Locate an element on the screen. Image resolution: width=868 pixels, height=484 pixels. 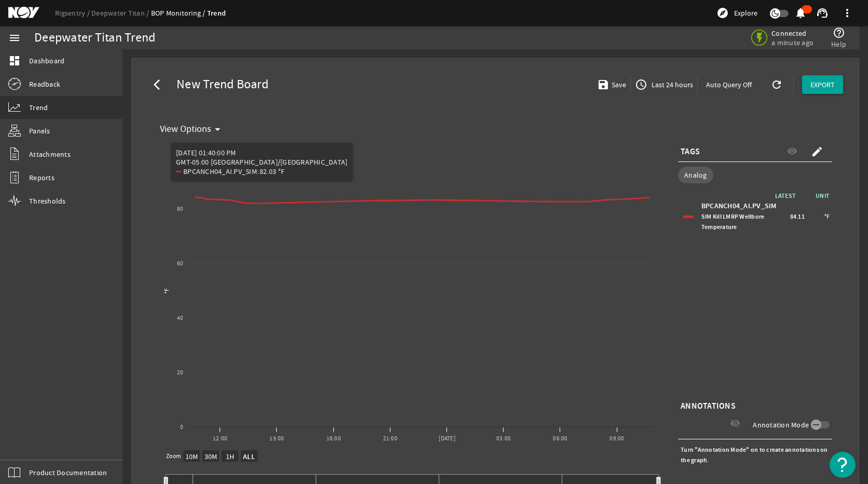
button: more_vert is located at coordinates (848, 13).